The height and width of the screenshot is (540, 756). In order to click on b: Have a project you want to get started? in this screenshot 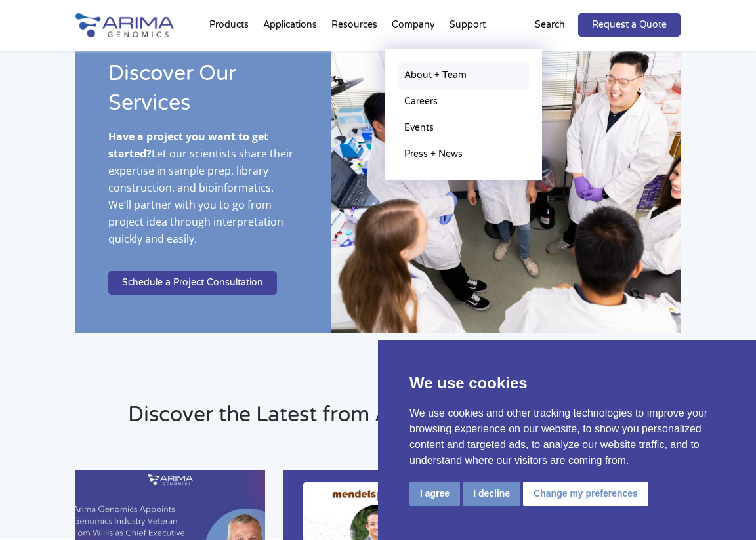, I will do `click(188, 145)`.